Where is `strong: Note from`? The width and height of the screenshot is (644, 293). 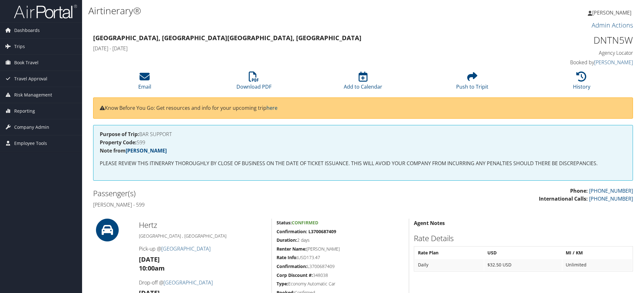 strong: Note from is located at coordinates (133, 150).